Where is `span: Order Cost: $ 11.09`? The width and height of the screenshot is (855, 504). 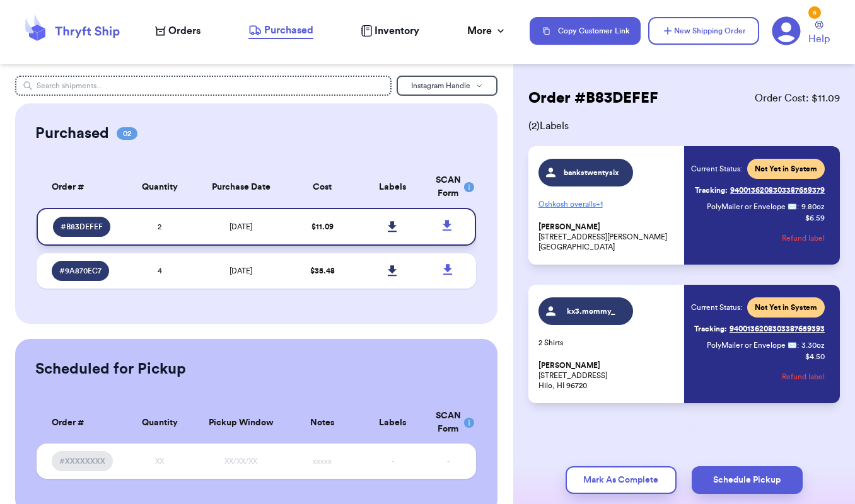 span: Order Cost: $ 11.09 is located at coordinates (797, 98).